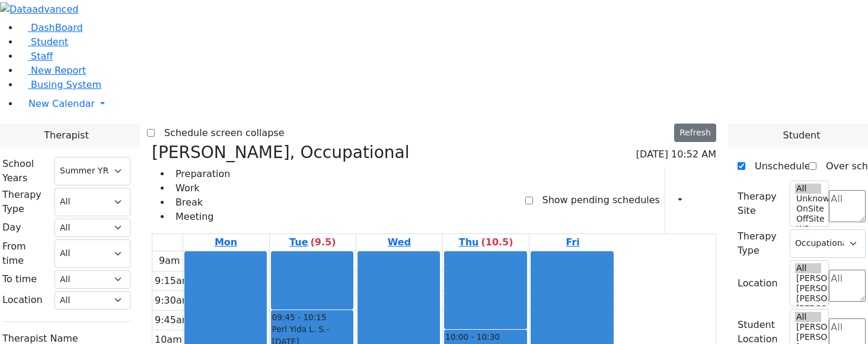 This screenshot has height=344, width=868. I want to click on option: Unknown, so click(808, 199).